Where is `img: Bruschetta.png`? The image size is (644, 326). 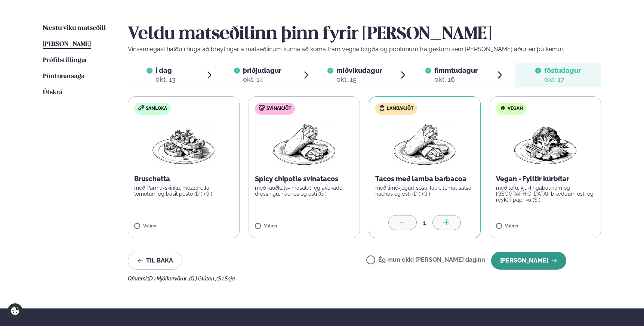 img: Bruschetta.png is located at coordinates (183, 144).